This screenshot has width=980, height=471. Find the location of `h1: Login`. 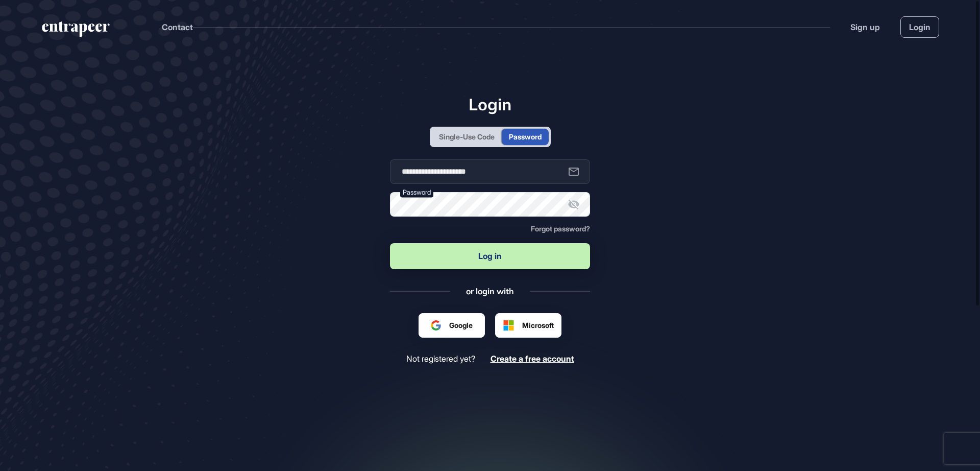

h1: Login is located at coordinates (490, 104).